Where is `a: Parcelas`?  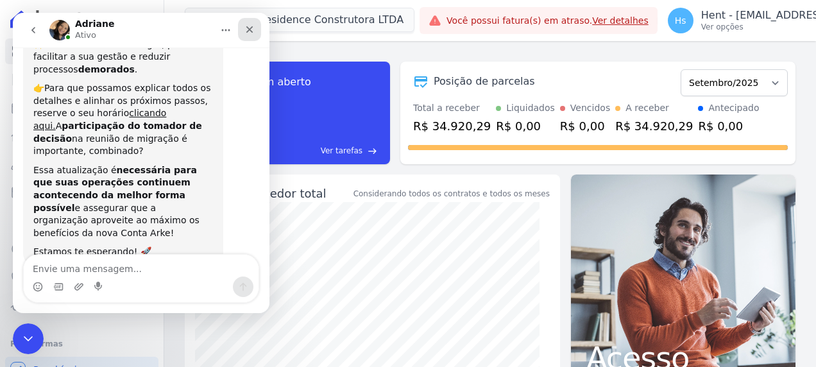
a: Parcelas is located at coordinates (81, 108).